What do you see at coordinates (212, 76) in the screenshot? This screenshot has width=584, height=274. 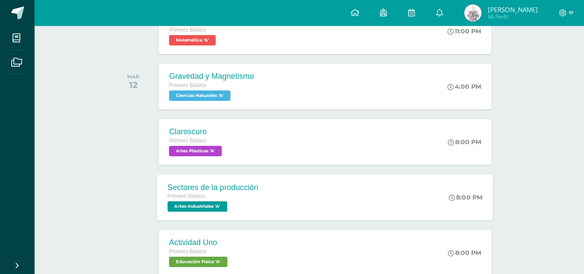 I see `div: Gravedad y Magnetismo` at bounding box center [212, 76].